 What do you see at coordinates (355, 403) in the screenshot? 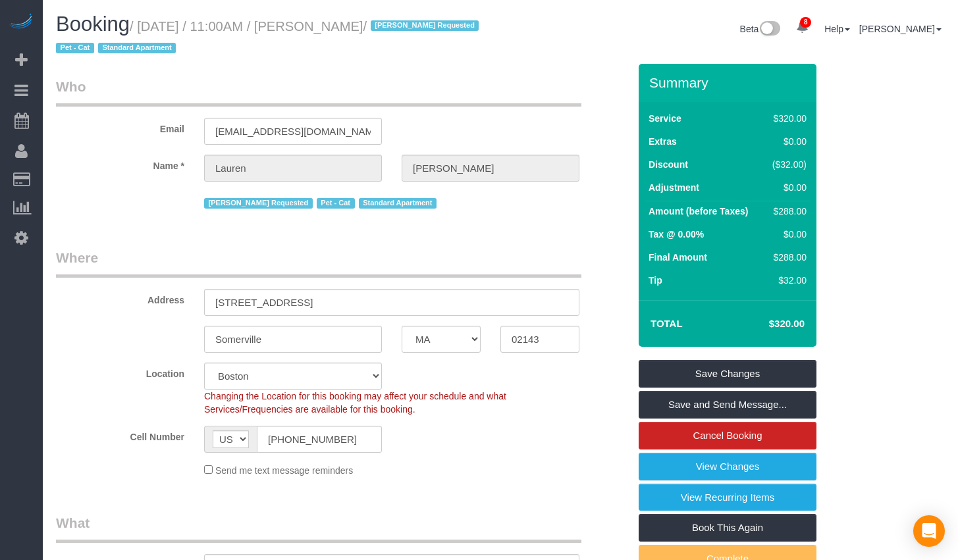
I see `span: Changing the Location for this booking may affect your schedule and what Services/Frequencies are...` at bounding box center [355, 403].